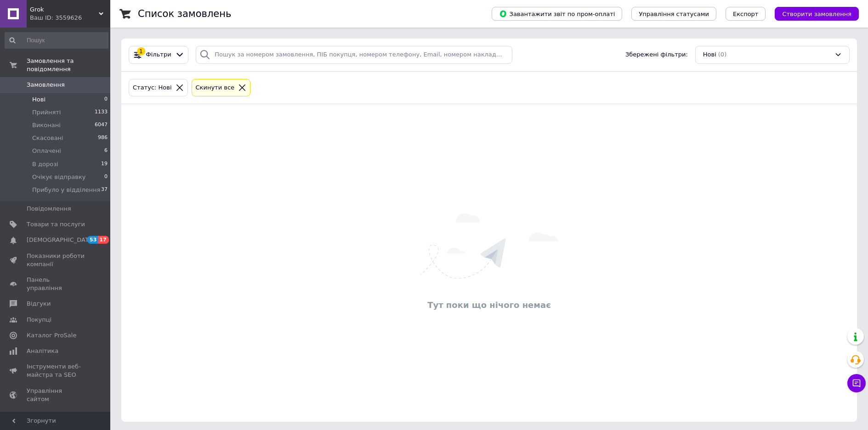  I want to click on span: Очікує відправку, so click(59, 177).